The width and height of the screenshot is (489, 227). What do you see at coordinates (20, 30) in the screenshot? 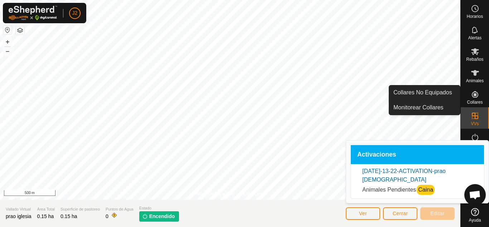
I see `button: Capas del Mapa` at bounding box center [20, 30].